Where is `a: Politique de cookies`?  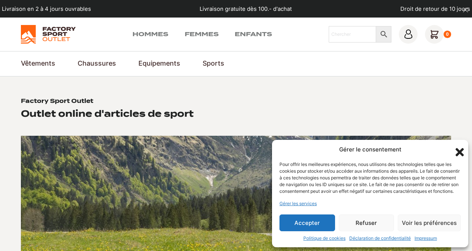 a: Politique de cookies is located at coordinates (324, 238).